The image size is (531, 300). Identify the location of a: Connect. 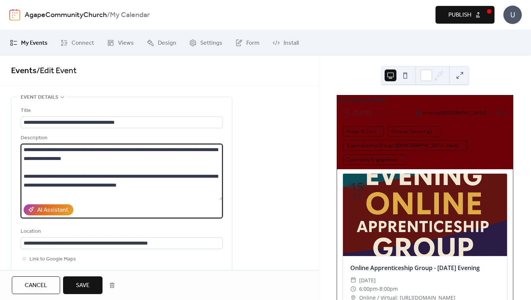
(77, 43).